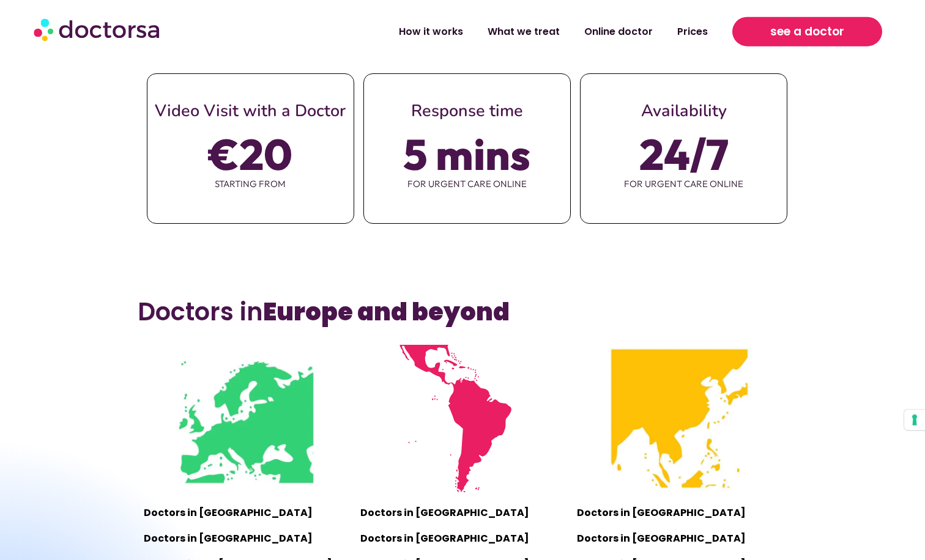 The width and height of the screenshot is (925, 560). I want to click on button: Your consent preferences for tracking technologies, so click(915, 420).